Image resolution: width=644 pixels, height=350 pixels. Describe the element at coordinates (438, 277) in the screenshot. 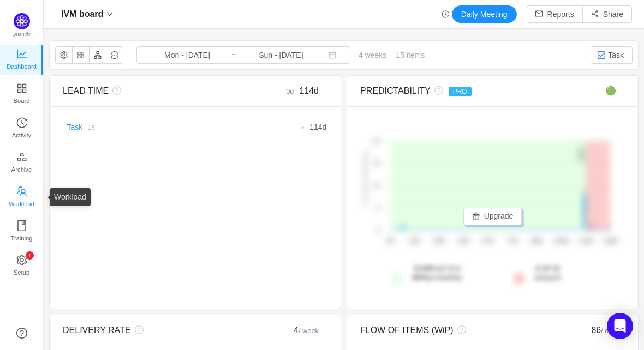

I see `span: probability` at that location.